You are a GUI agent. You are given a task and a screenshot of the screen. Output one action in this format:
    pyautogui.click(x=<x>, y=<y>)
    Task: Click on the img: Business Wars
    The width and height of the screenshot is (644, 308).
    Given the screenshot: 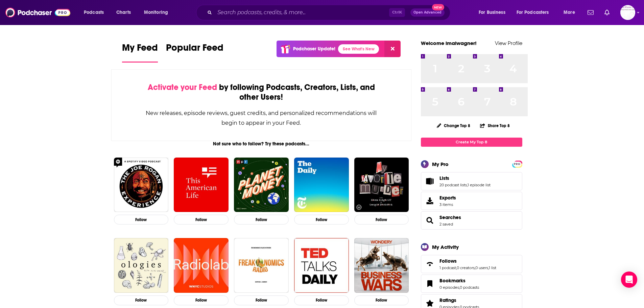 What is the action you would take?
    pyautogui.click(x=382, y=265)
    